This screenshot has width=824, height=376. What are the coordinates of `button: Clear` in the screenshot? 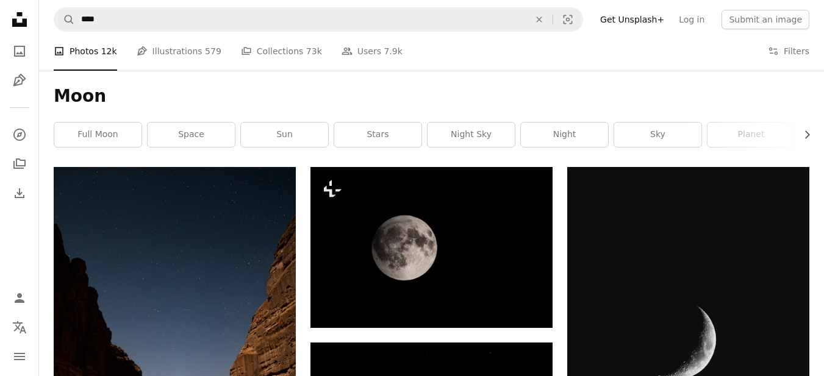 It's located at (539, 20).